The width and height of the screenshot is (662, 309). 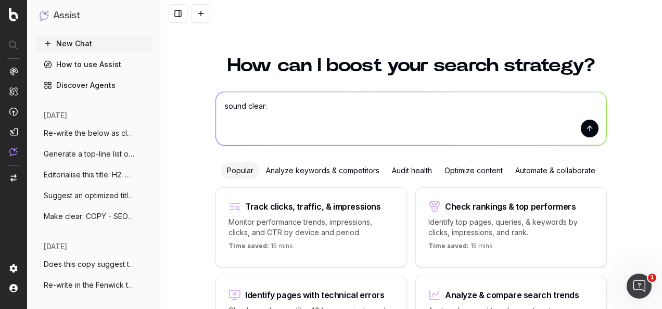 What do you see at coordinates (240, 171) in the screenshot?
I see `div: Popular` at bounding box center [240, 171].